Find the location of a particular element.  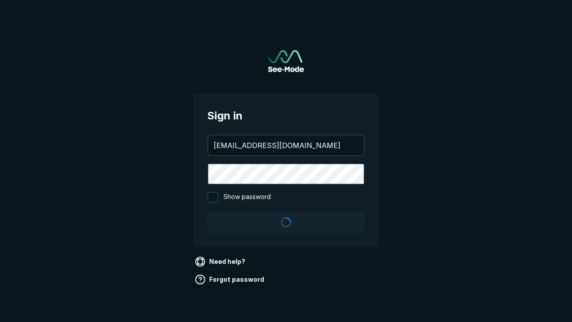

a: Go to sign in is located at coordinates (286, 61).